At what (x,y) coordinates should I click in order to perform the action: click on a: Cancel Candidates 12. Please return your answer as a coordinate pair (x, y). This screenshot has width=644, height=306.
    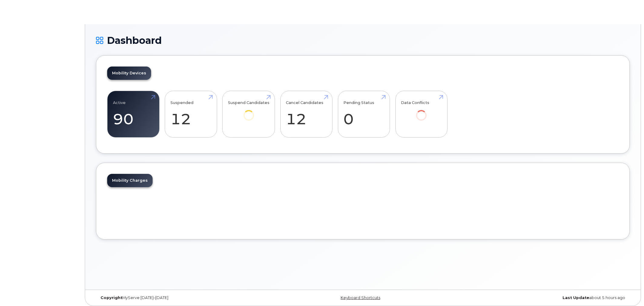
    Looking at the image, I should click on (306, 115).